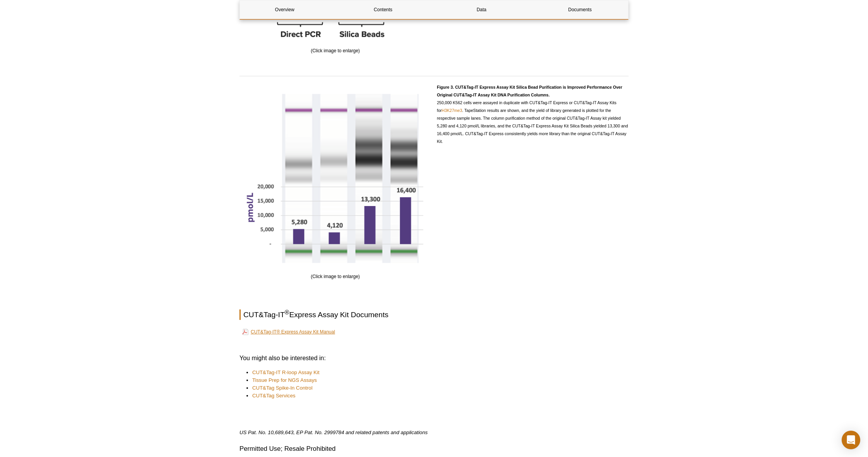 The height and width of the screenshot is (457, 868). What do you see at coordinates (434, 449) in the screenshot?
I see `h3: Permitted Use; Resale Prohibited` at bounding box center [434, 449].